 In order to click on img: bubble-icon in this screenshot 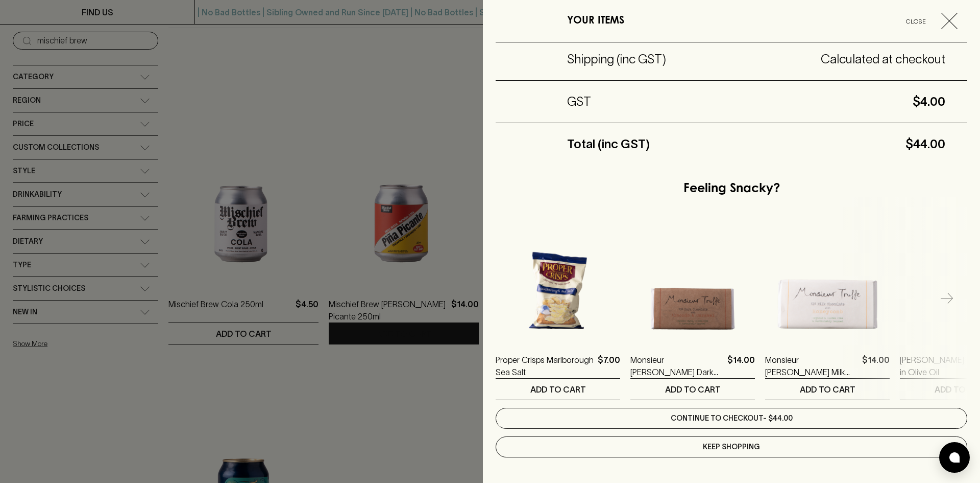, I will do `click(955, 457)`.